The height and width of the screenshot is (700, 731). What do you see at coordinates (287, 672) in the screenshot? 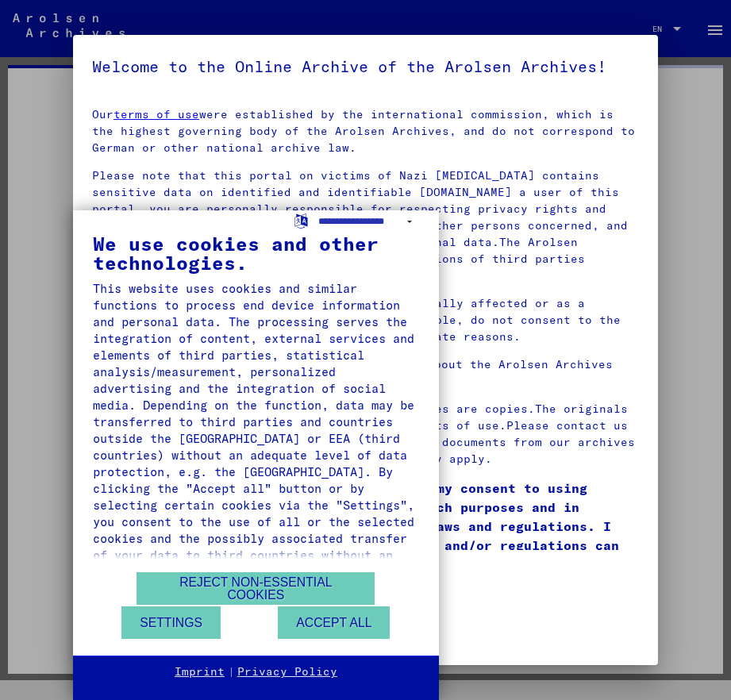
I see `a: Privacy Policy` at bounding box center [287, 672].